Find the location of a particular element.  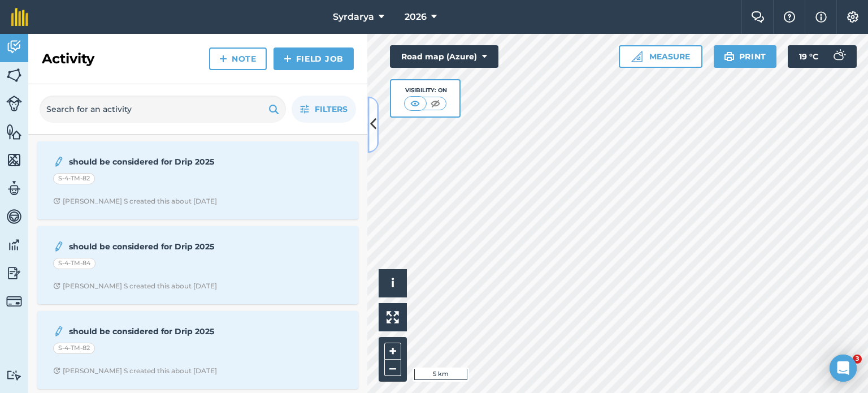

a: Note is located at coordinates (238, 59).